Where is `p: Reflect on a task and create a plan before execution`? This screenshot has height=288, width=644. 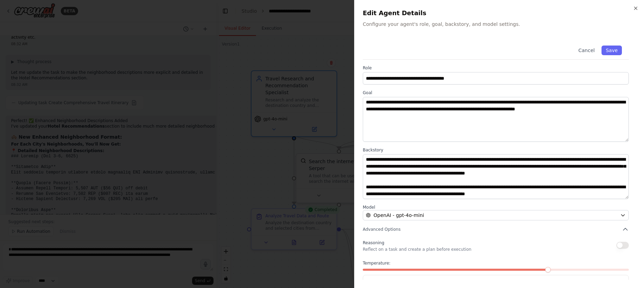
p: Reflect on a task and create a plan before execution is located at coordinates (417, 249).